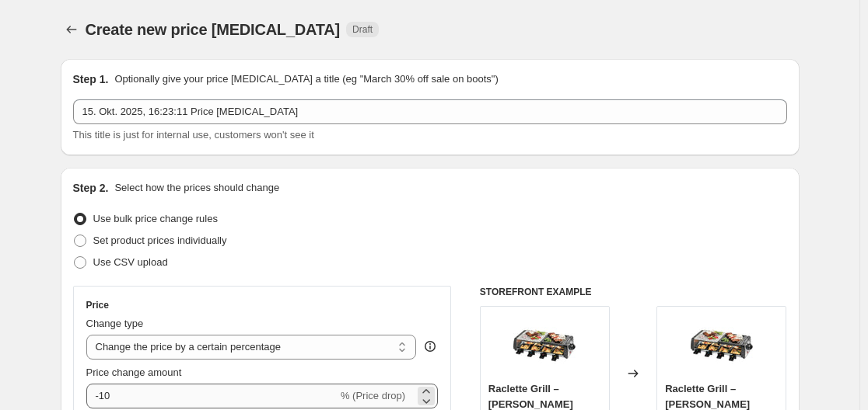  Describe the element at coordinates (363, 30) in the screenshot. I see `span: Draft` at that location.